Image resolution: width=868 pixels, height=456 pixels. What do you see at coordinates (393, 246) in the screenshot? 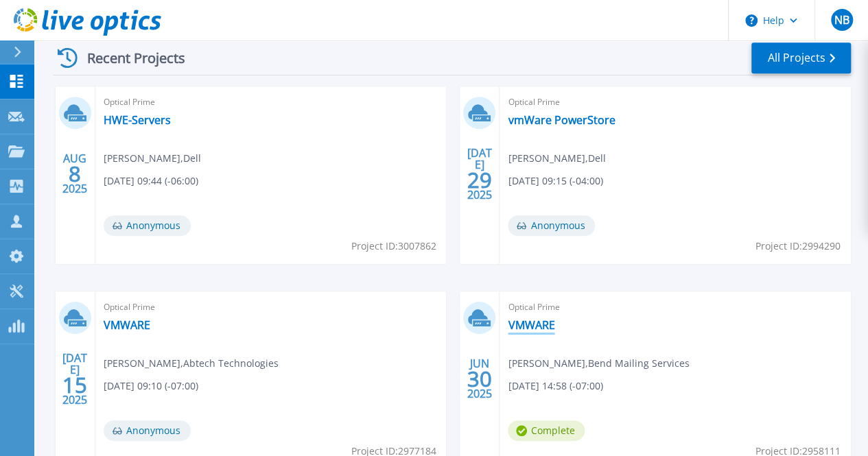
I see `span: Project ID: 3007862` at bounding box center [393, 246].